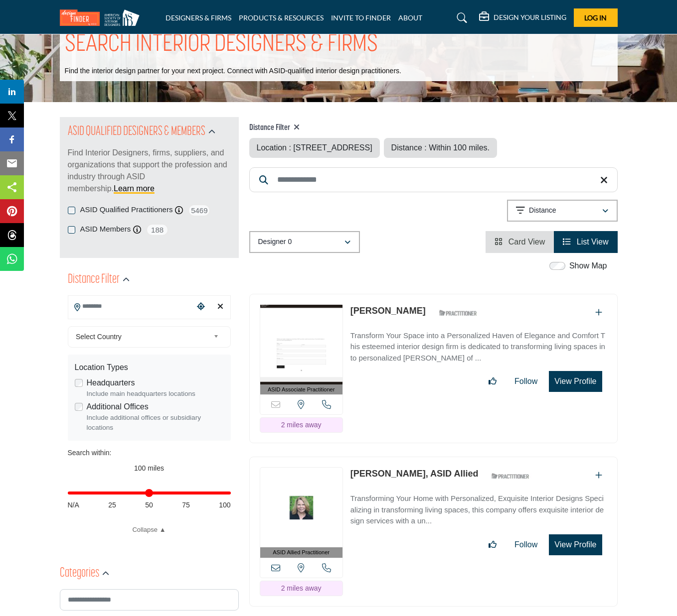 Image resolution: width=677 pixels, height=616 pixels. I want to click on p: Angelia Spraberry, ASID Allied, so click(414, 474).